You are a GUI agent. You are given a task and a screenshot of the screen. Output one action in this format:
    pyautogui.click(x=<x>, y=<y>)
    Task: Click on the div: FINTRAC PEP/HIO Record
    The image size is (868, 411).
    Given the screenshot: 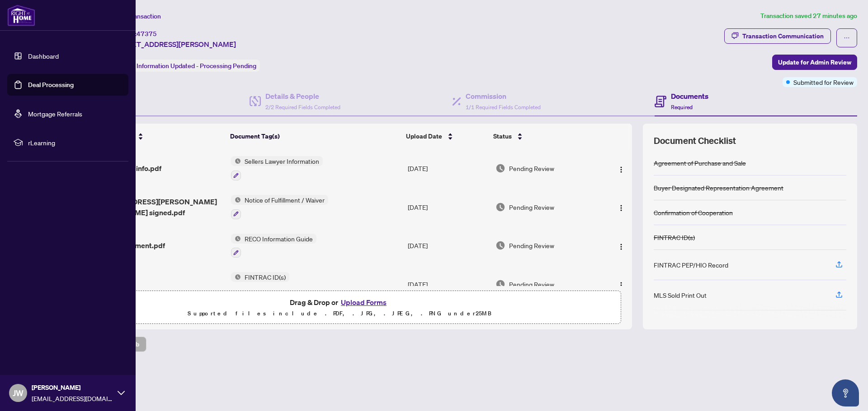 What is the action you would take?
    pyautogui.click(x=690, y=265)
    